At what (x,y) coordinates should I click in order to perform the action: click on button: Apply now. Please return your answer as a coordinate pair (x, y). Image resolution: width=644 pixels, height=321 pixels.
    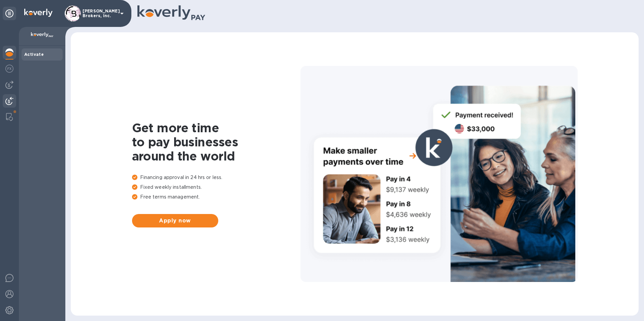
    Looking at the image, I should click on (175, 221).